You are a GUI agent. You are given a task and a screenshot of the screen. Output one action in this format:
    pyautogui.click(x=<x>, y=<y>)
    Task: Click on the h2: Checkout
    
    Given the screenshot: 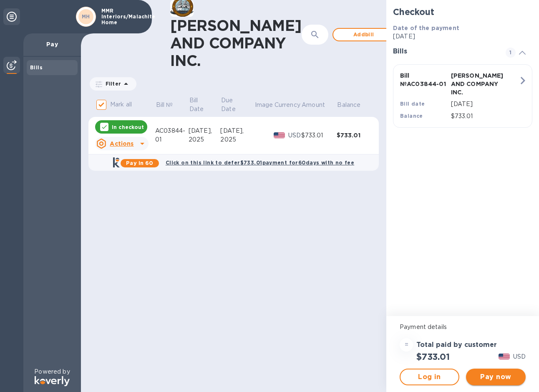 What is the action you would take?
    pyautogui.click(x=463, y=12)
    